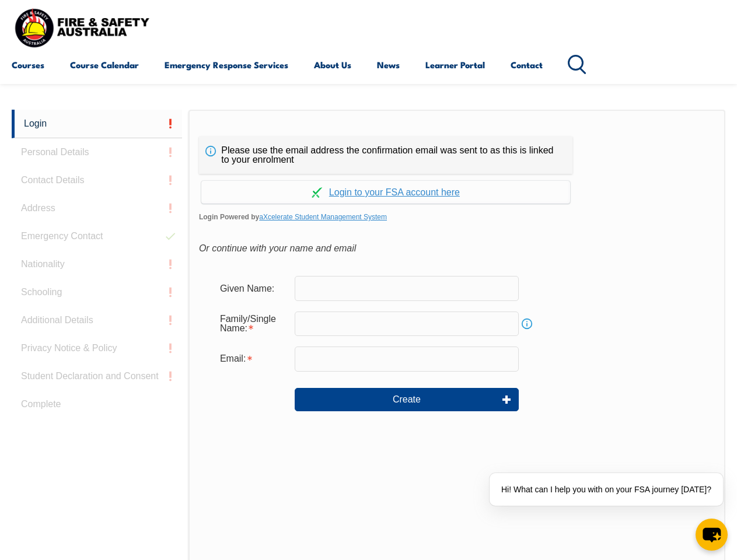 Image resolution: width=737 pixels, height=560 pixels. Describe the element at coordinates (457, 248) in the screenshot. I see `div: Or continue with your name and email` at that location.